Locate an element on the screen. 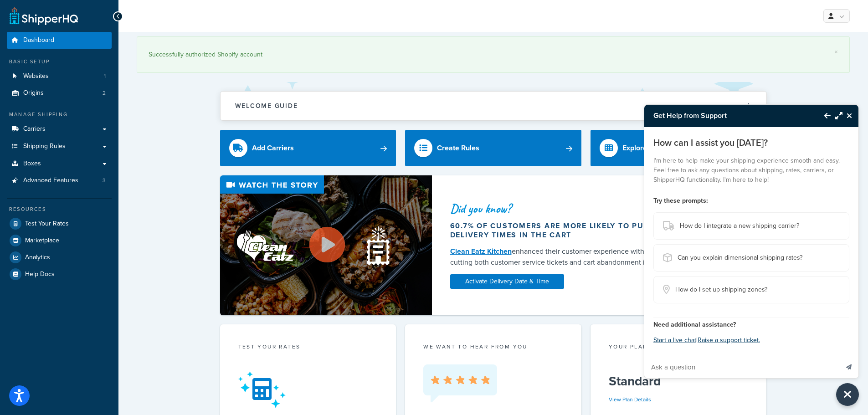 The width and height of the screenshot is (868, 415). a: Shipping Rules is located at coordinates (59, 146).